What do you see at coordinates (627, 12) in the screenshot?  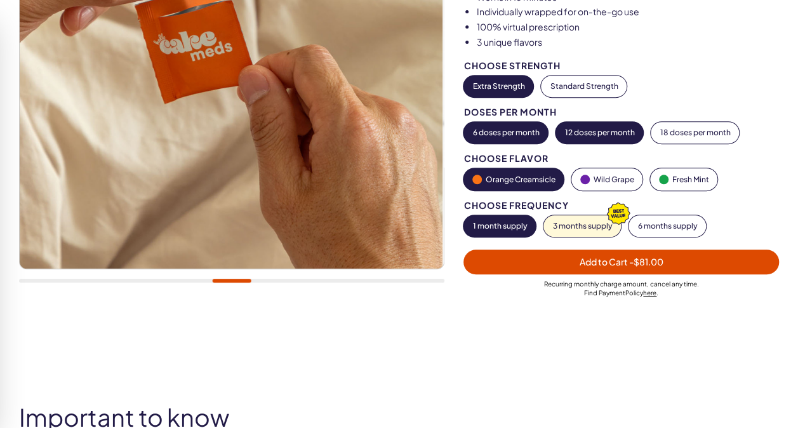 I see `li: Individually wrapped for on-the-go use` at bounding box center [627, 12].